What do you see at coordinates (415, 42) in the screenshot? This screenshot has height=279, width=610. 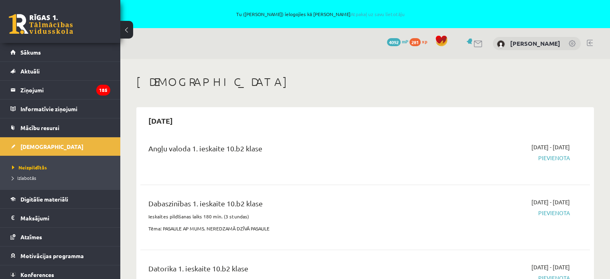 I see `span: 281` at bounding box center [415, 42].